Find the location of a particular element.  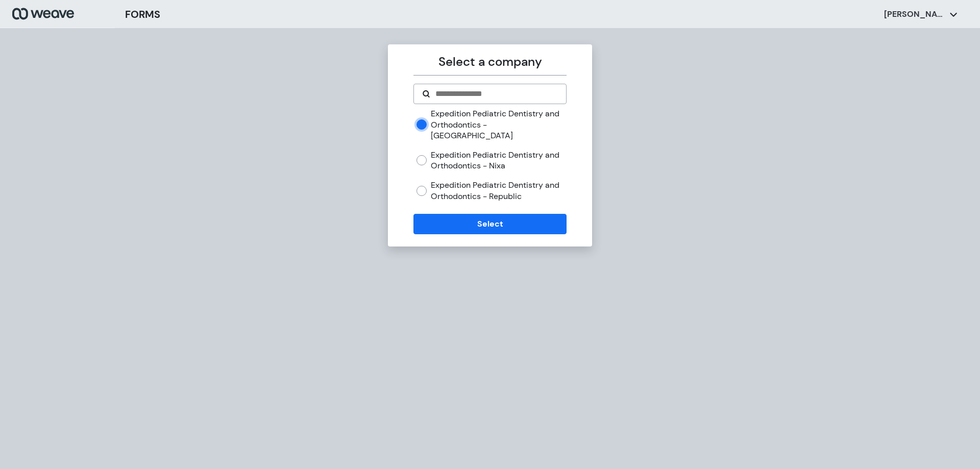

label: Expedition Pediatric Dentistry and Orthodontics - Nixa is located at coordinates (498, 160).